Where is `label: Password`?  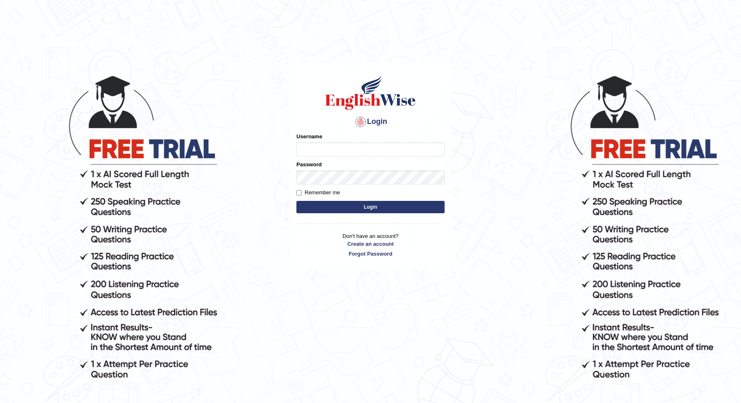 label: Password is located at coordinates (309, 164).